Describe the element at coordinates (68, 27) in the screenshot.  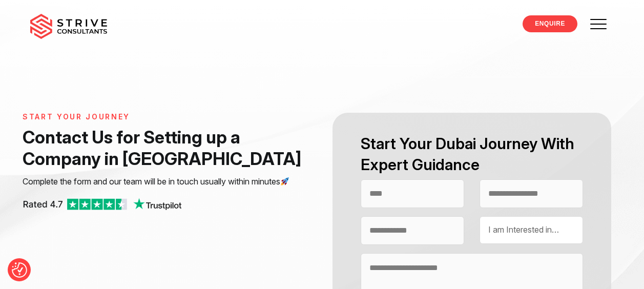
I see `img: main-logo.svg` at that location.